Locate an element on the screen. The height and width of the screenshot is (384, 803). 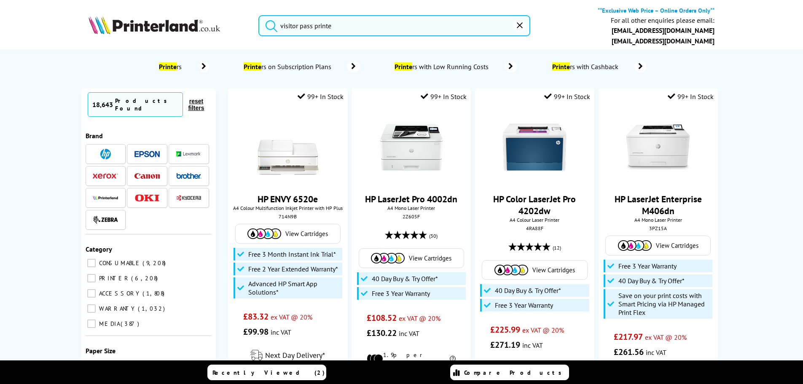
input: ACCESSORY 1,808 is located at coordinates (91, 293).